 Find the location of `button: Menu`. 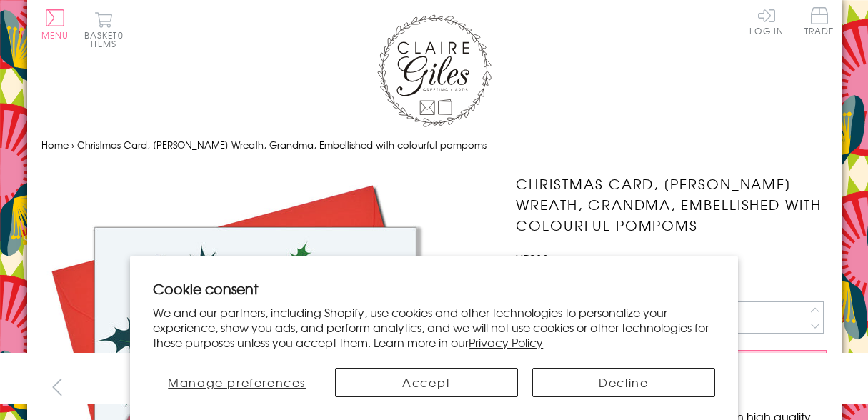

button: Menu is located at coordinates (55, 24).